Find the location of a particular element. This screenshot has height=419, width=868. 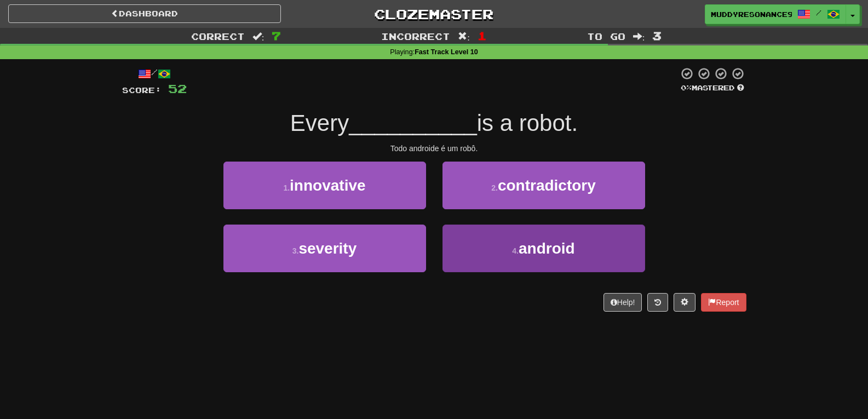

span: android is located at coordinates (546, 248).